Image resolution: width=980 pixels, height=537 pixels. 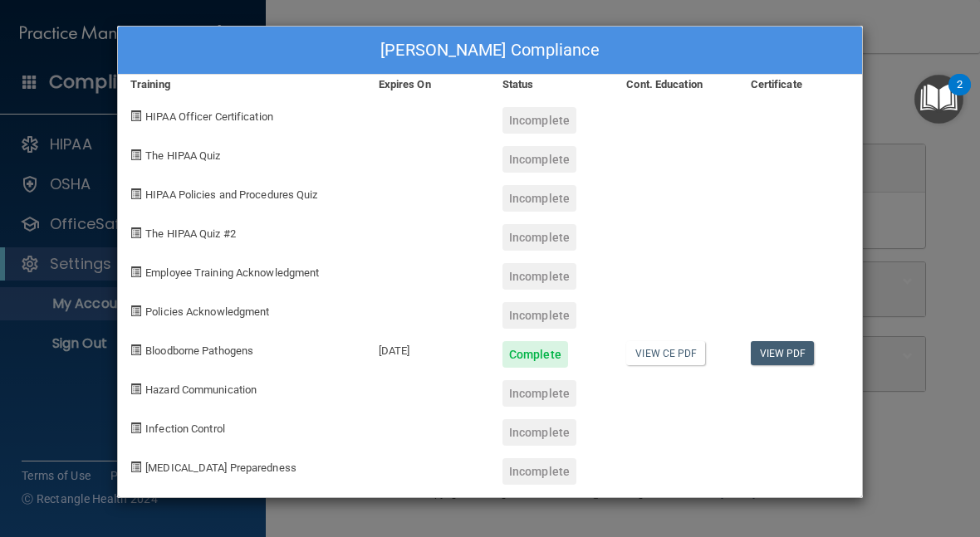 What do you see at coordinates (182, 155) in the screenshot?
I see `span: The HIPAA Quiz` at bounding box center [182, 155].